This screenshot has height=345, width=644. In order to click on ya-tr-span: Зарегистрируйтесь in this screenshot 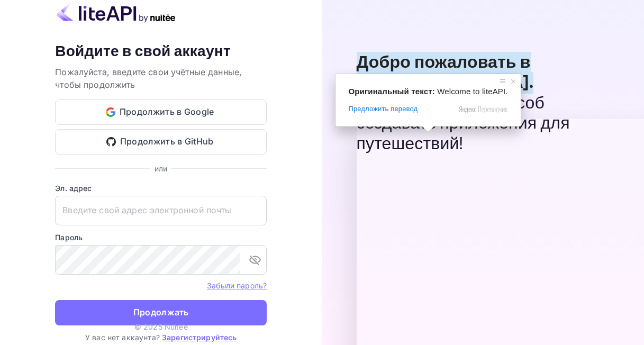, I will do `click(200, 337)`.